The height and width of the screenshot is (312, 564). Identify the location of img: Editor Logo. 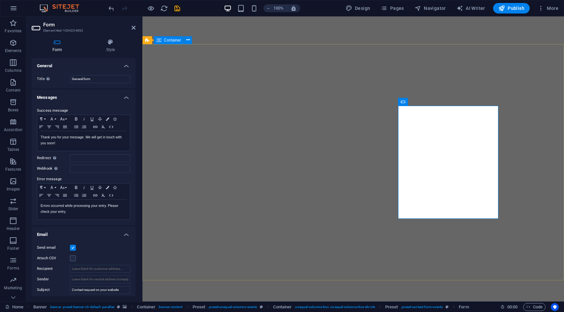
(63, 8).